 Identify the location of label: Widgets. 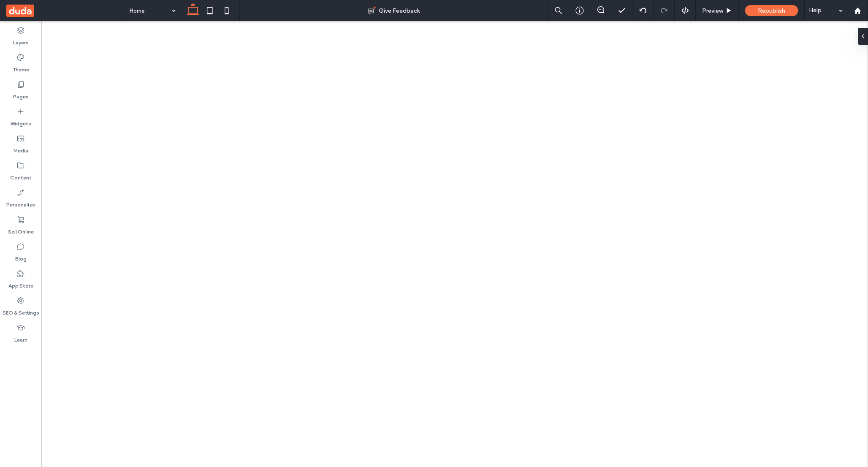
(21, 122).